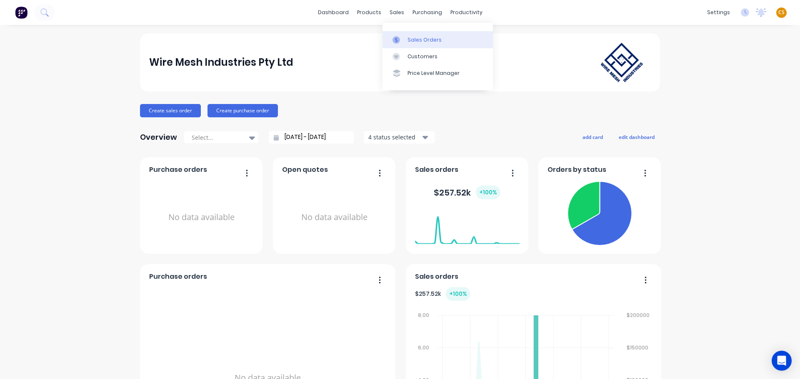  What do you see at coordinates (394, 137) in the screenshot?
I see `div: 4 status selected` at bounding box center [394, 137].